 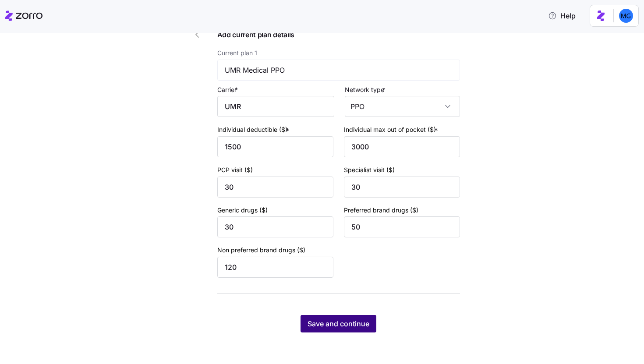 I want to click on input: Network type, so click(x=402, y=106).